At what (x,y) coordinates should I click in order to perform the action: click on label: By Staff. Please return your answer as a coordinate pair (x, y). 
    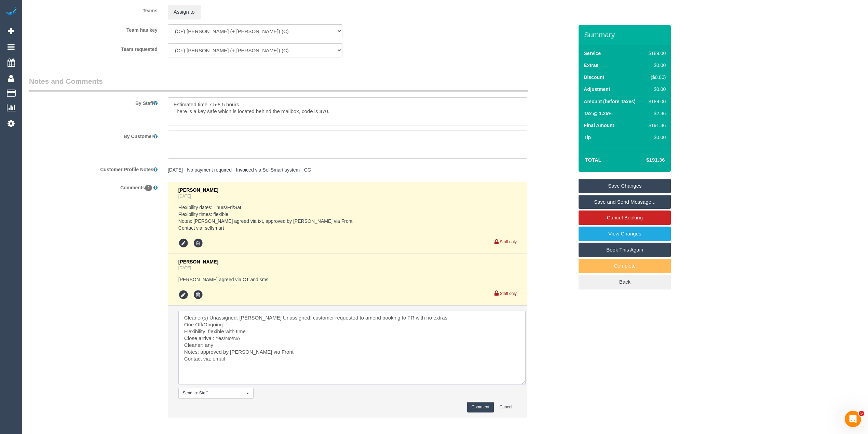
    Looking at the image, I should click on (93, 102).